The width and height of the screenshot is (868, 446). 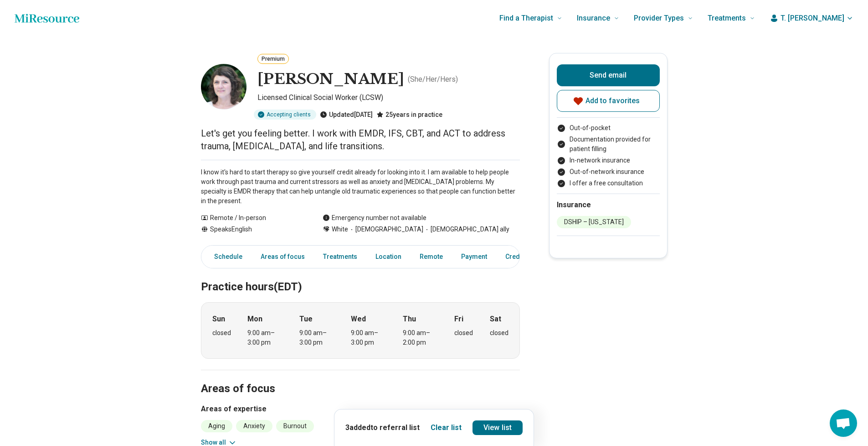 What do you see at coordinates (844, 423) in the screenshot?
I see `div: Open chat` at bounding box center [844, 423].